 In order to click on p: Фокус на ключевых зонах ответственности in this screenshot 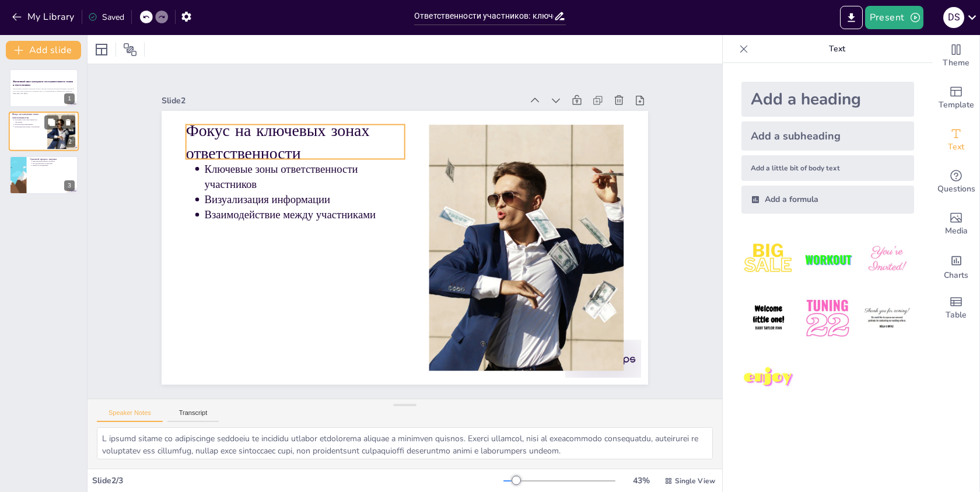, I will do `click(28, 116)`.